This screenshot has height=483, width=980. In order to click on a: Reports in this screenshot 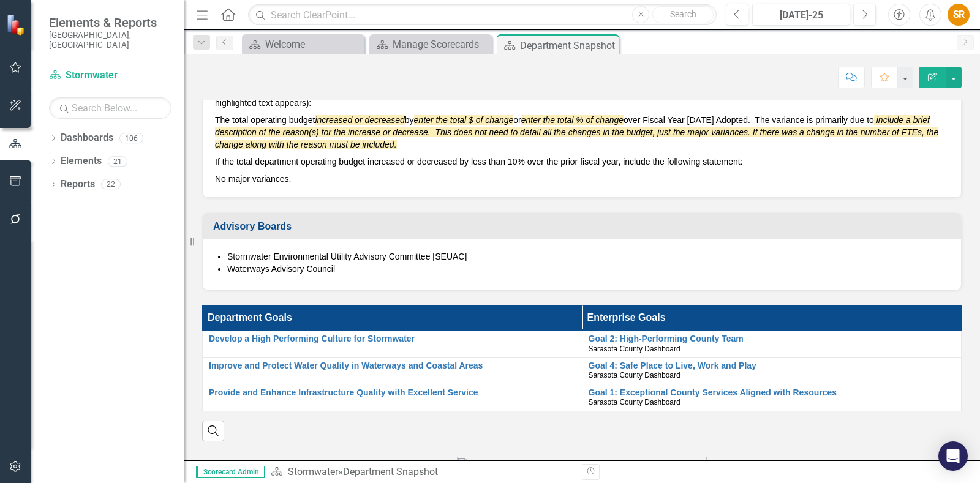, I will do `click(78, 184)`.